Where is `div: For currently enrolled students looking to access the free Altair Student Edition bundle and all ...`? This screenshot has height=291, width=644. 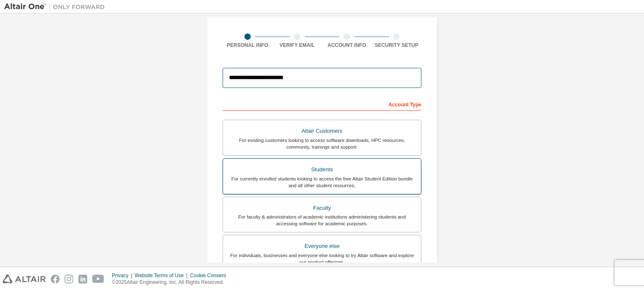 div: For currently enrolled students looking to access the free Altair Student Edition bundle and all ... is located at coordinates (322, 182).